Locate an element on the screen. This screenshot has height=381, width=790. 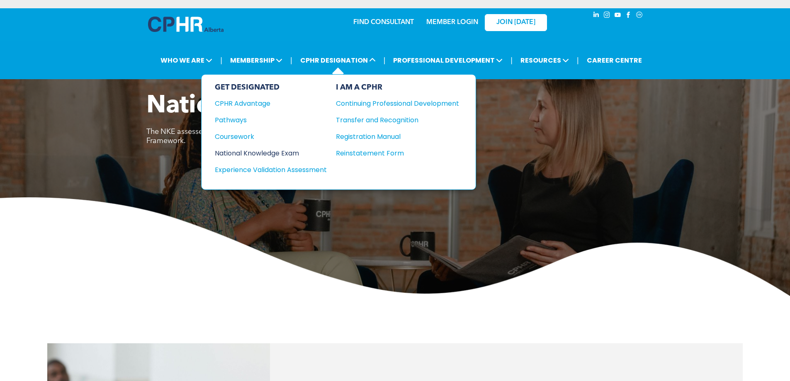
a: National Knowledge Exam is located at coordinates (271, 153).